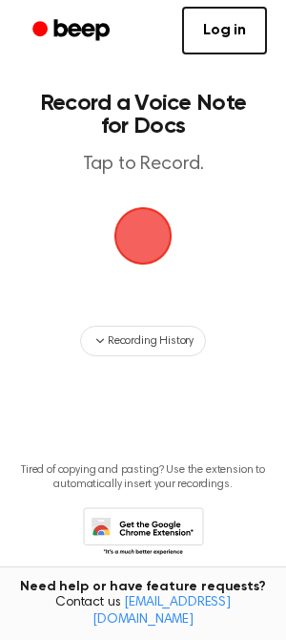 This screenshot has width=286, height=640. Describe the element at coordinates (143, 164) in the screenshot. I see `p: Tap to Record.` at that location.